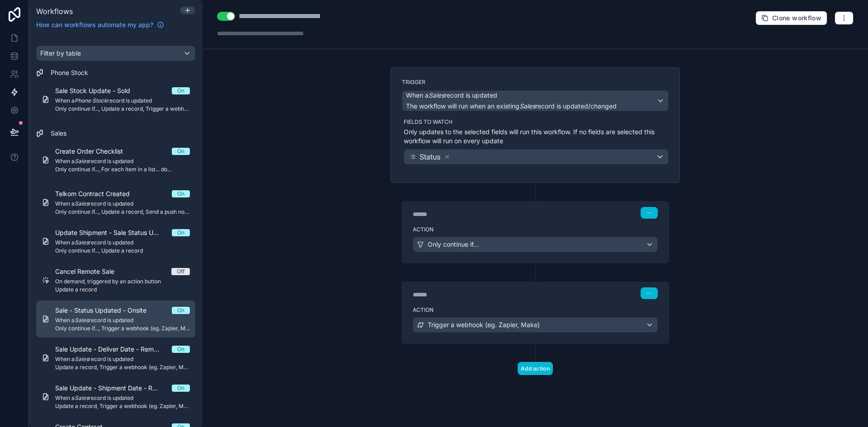 Image resolution: width=868 pixels, height=427 pixels. What do you see at coordinates (453, 245) in the screenshot?
I see `span: Only continue if...` at bounding box center [453, 245].